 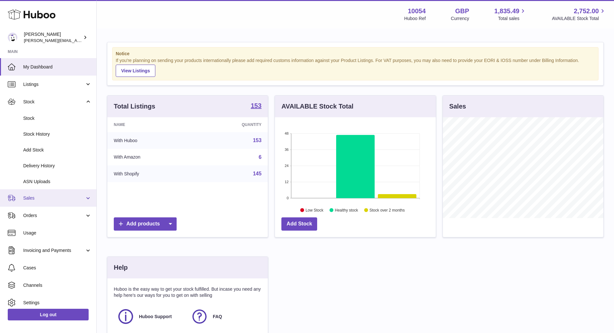 I want to click on span: Cases, so click(x=57, y=267).